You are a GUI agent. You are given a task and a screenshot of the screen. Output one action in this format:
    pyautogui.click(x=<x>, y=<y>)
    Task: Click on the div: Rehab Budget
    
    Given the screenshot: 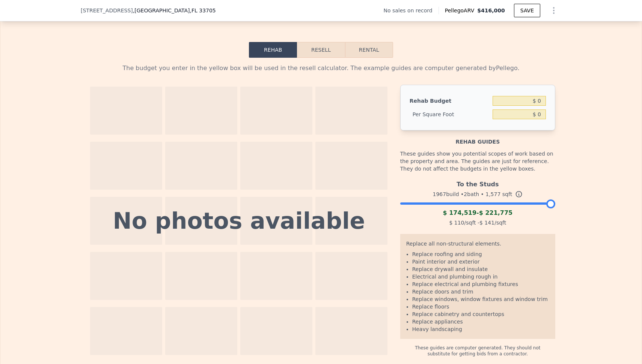 What is the action you would take?
    pyautogui.click(x=449, y=101)
    